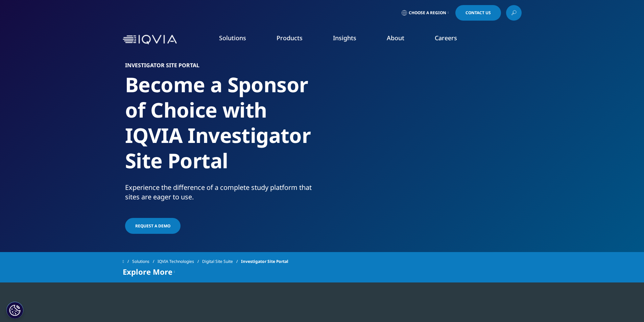  Describe the element at coordinates (153, 226) in the screenshot. I see `span: Request A Demo` at that location.